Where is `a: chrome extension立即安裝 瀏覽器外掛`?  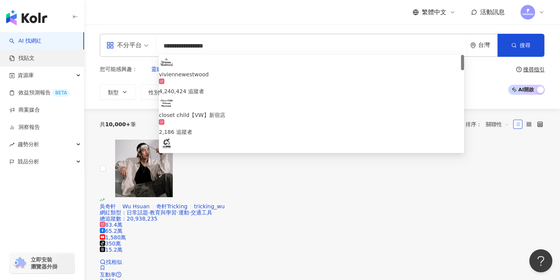
a: chrome extension立即安裝 瀏覽器外掛 is located at coordinates (42, 263).